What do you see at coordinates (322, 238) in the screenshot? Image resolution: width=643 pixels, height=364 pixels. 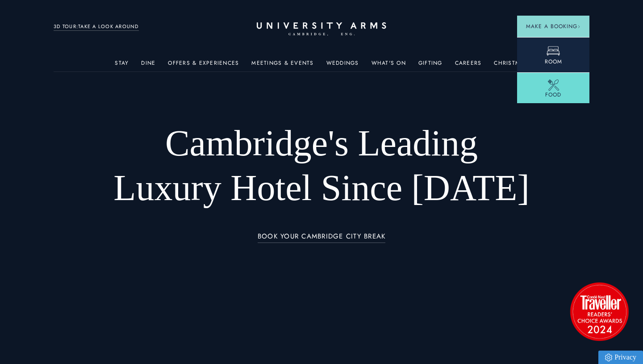 I see `a: BOOK YOUR CAMBRIDGE CITY BREAK` at bounding box center [322, 238].